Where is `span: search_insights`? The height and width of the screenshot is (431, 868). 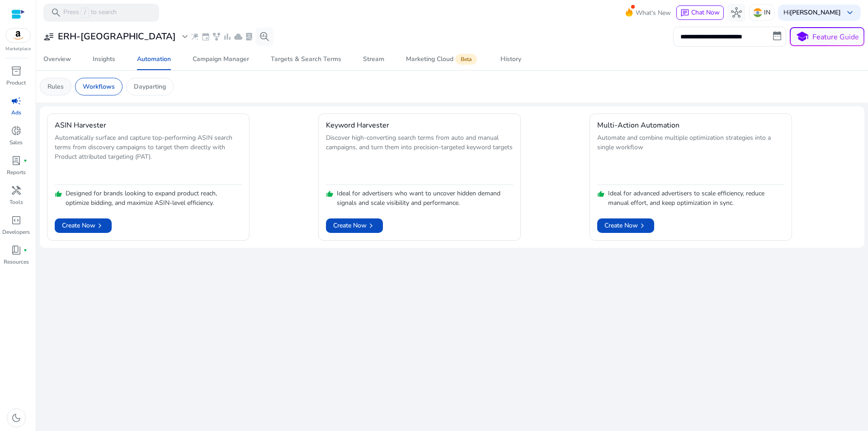 span: search_insights is located at coordinates (264, 37).